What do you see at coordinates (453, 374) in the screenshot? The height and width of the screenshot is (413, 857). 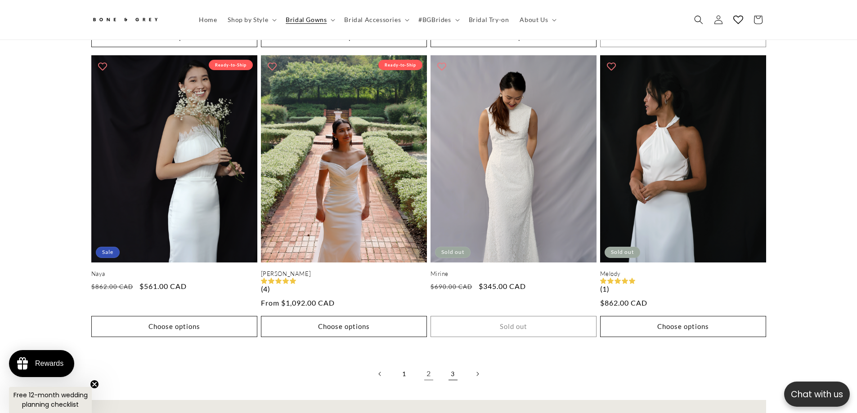 I see `a: Page 3` at bounding box center [453, 374].